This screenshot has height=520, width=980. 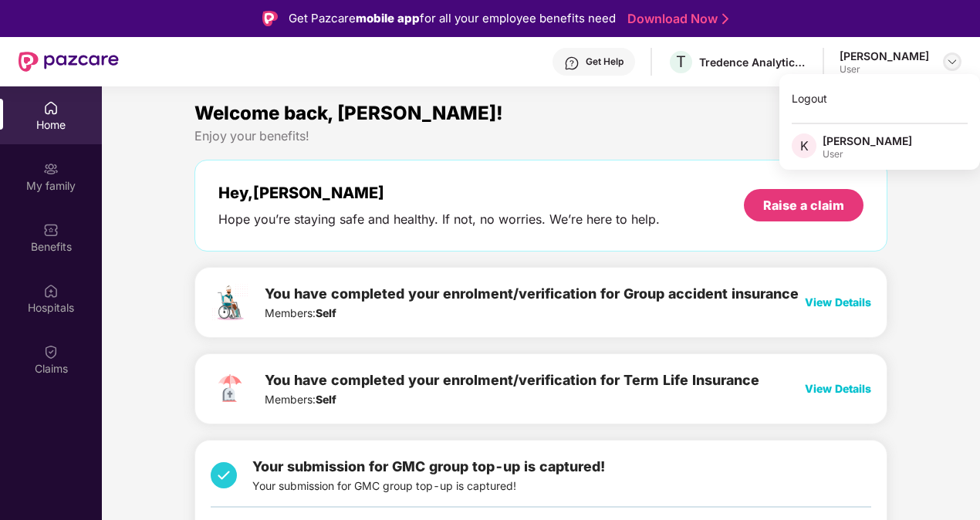 What do you see at coordinates (440, 219) in the screenshot?
I see `div: Hope you’re staying safe and healthy. If not, no worries. We’re here to help.` at bounding box center [440, 219].